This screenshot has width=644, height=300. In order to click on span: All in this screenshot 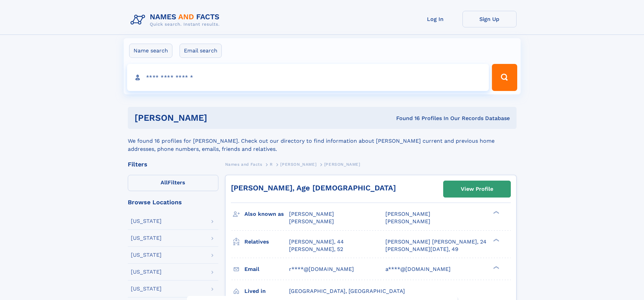, I will do `click(164, 183)`.